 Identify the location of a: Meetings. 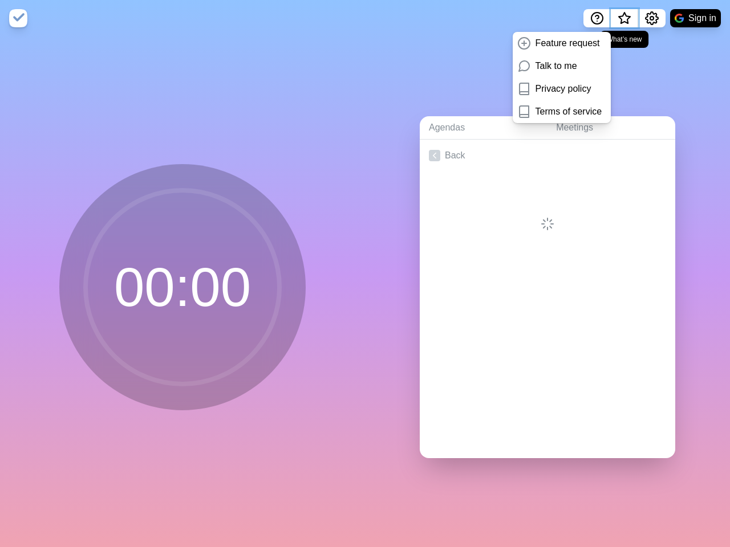
(611, 128).